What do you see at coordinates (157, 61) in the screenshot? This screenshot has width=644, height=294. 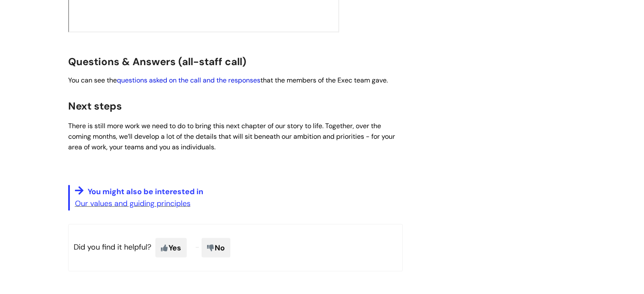 I see `span: Questions & Answers (all-staff call)` at bounding box center [157, 61].